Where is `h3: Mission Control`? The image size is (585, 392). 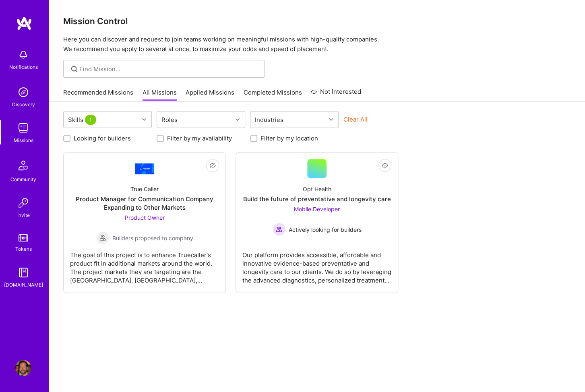 h3: Mission Control is located at coordinates (317, 21).